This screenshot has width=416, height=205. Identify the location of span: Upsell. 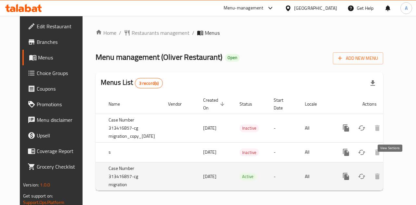
(61, 136).